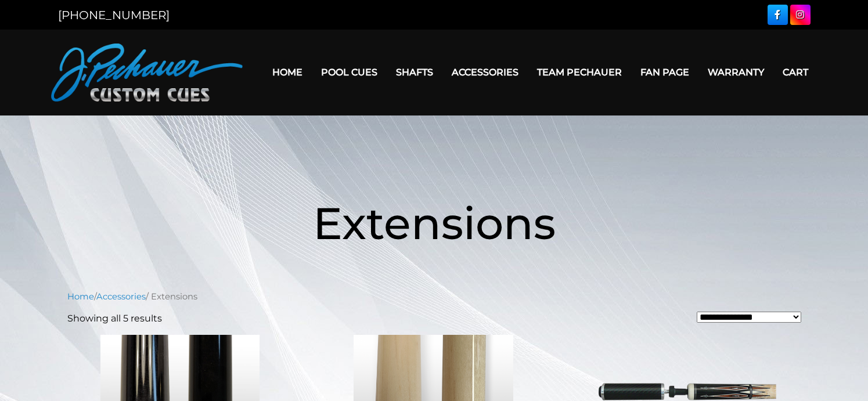 The image size is (868, 401). What do you see at coordinates (795, 72) in the screenshot?
I see `a: Cart` at bounding box center [795, 72].